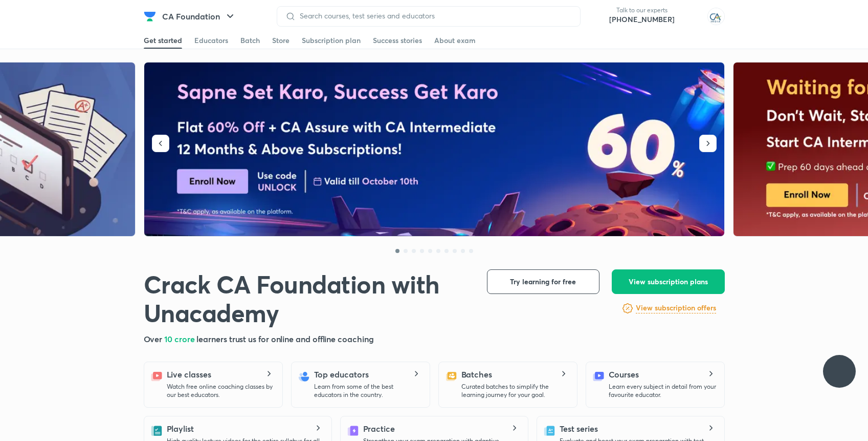 This screenshot has height=441, width=868. Describe the element at coordinates (543, 282) in the screenshot. I see `span: Try learning for free` at that location.